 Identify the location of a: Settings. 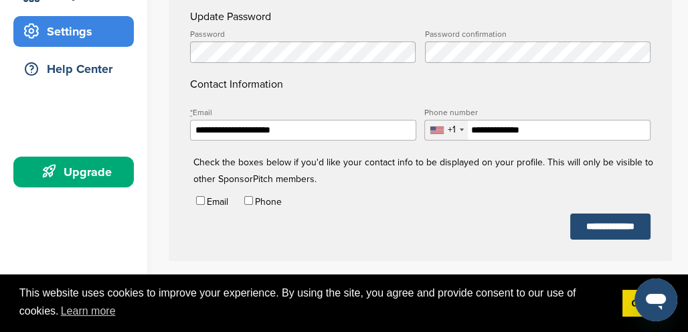
(74, 31).